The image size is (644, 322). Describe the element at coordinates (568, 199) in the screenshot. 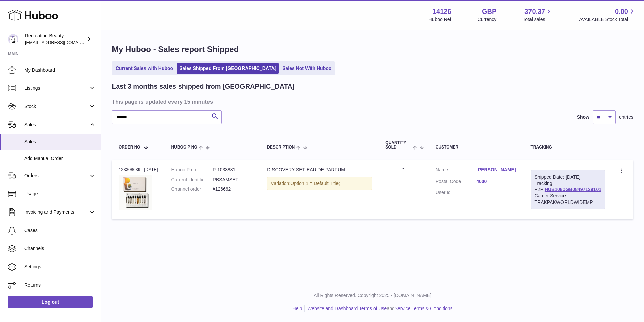

I see `div: Carrier Service: TRAKPAKWORLDWIDEMP` at that location.